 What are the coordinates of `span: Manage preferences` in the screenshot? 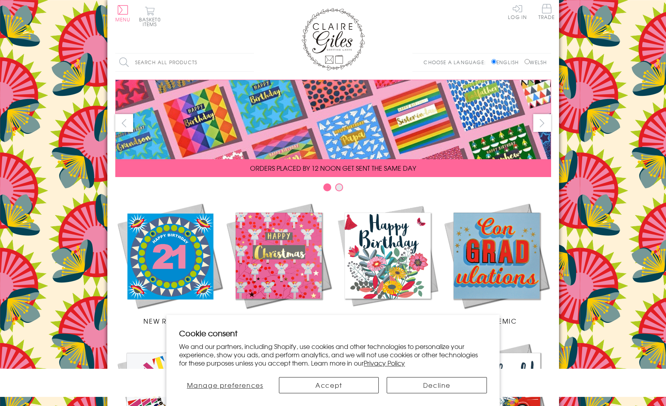 It's located at (225, 385).